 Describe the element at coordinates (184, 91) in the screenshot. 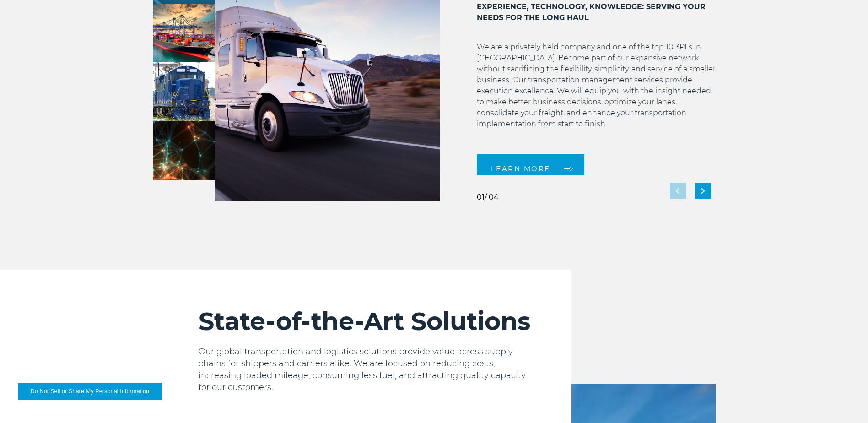

I see `img: Improving Rail Logistics` at that location.